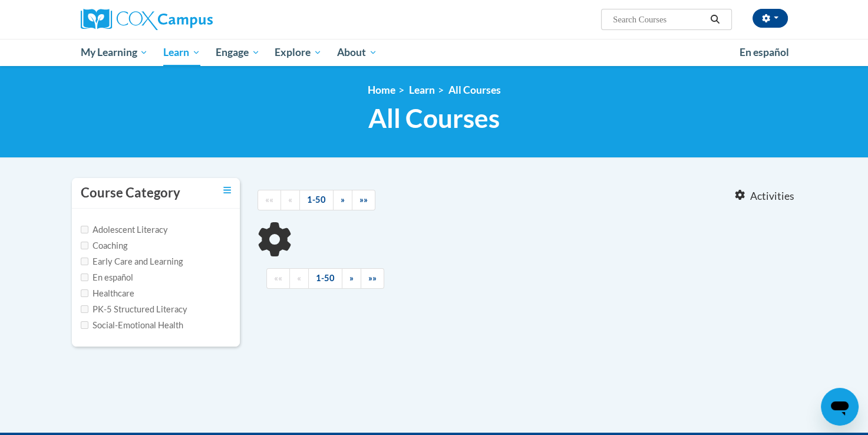  I want to click on button: Account Settings, so click(770, 18).